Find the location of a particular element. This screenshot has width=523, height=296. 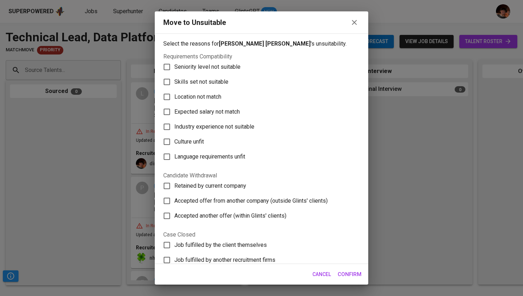

span: Job fulfilled by the client themselves is located at coordinates (221, 245).